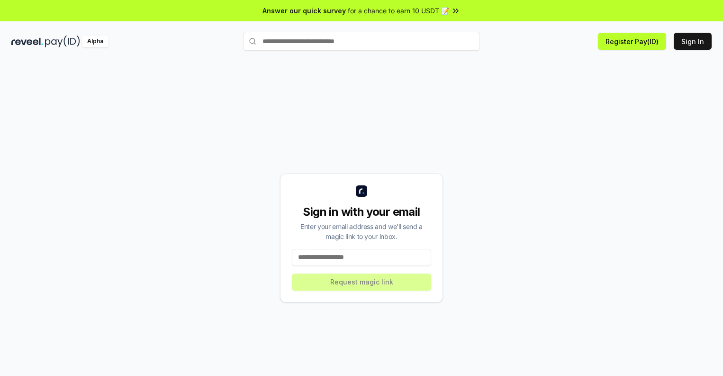 This screenshot has width=723, height=376. Describe the element at coordinates (361, 231) in the screenshot. I see `div: Enter your email address and we’ll send a magic link to your inbox.` at that location.